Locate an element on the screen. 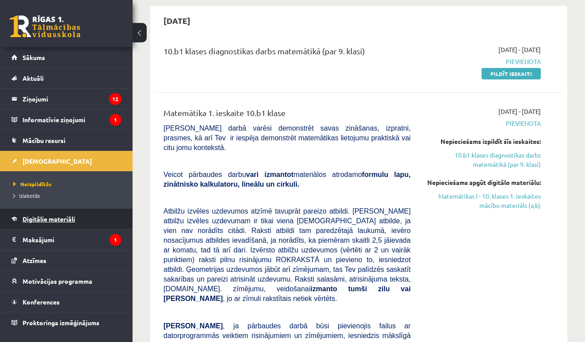 The height and width of the screenshot is (342, 585). div: Matemātika 1. ieskaite 10.b1 klase is located at coordinates (287, 115).